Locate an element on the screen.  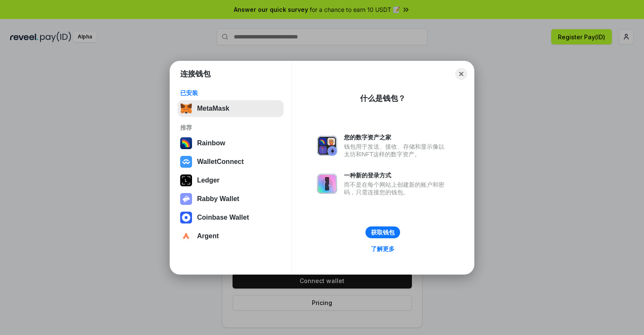
button: 获取钱包 is located at coordinates (383, 232).